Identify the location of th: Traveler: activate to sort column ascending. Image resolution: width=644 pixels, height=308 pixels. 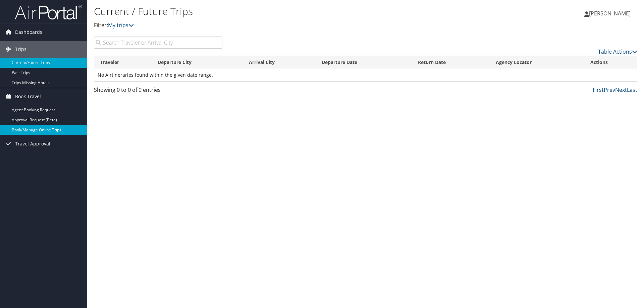
(123, 63).